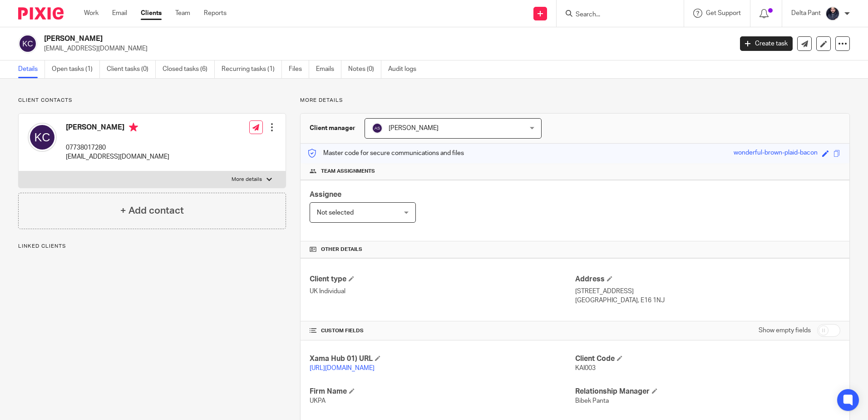 The height and width of the screenshot is (420, 868). I want to click on p: Delta Pant, so click(806, 13).